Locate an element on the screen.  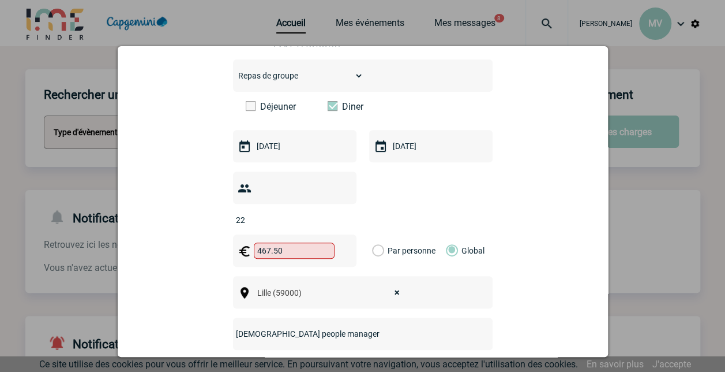
span: Lille (59000) is located at coordinates (332, 293).